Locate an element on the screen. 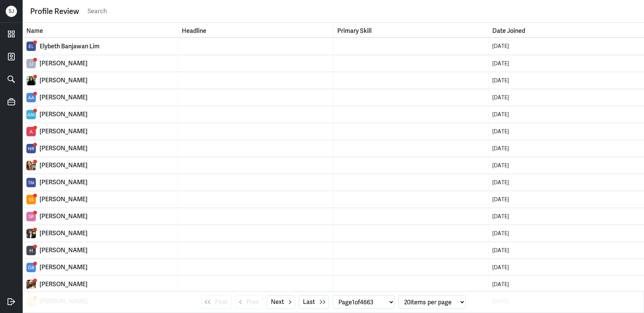 The width and height of the screenshot is (644, 313). button: Prev is located at coordinates (249, 302).